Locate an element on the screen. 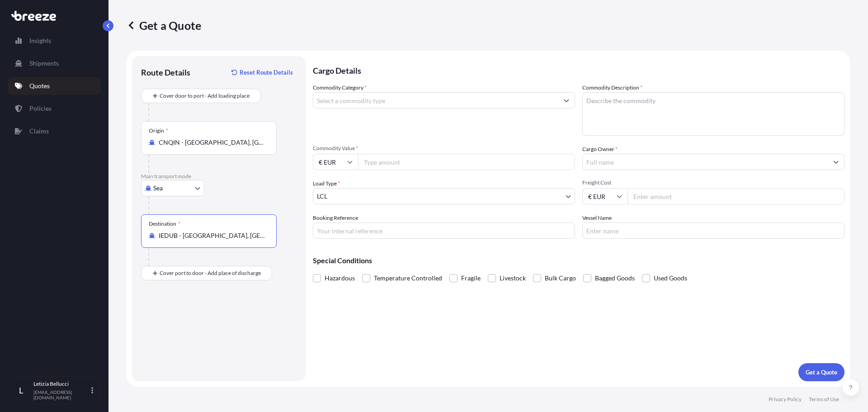 This screenshot has width=868, height=412. p: Cargo Details is located at coordinates (578, 69).